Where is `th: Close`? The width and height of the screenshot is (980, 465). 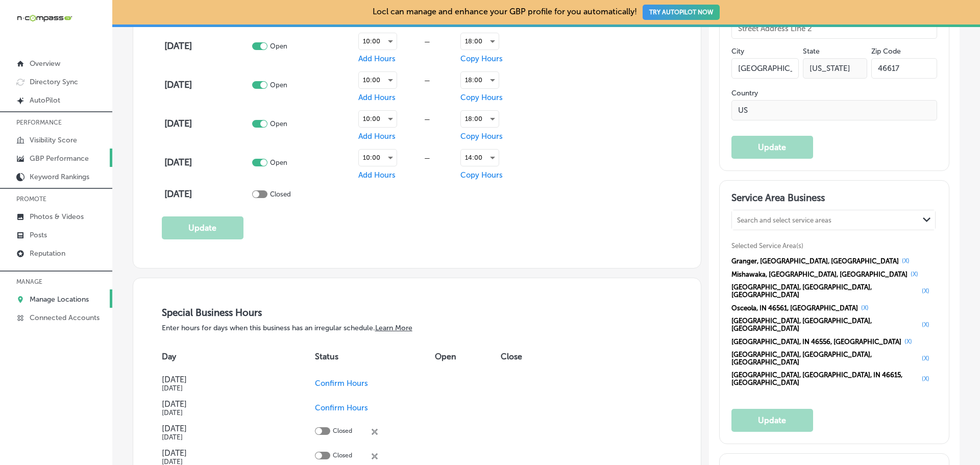 th: Close is located at coordinates (523, 357).